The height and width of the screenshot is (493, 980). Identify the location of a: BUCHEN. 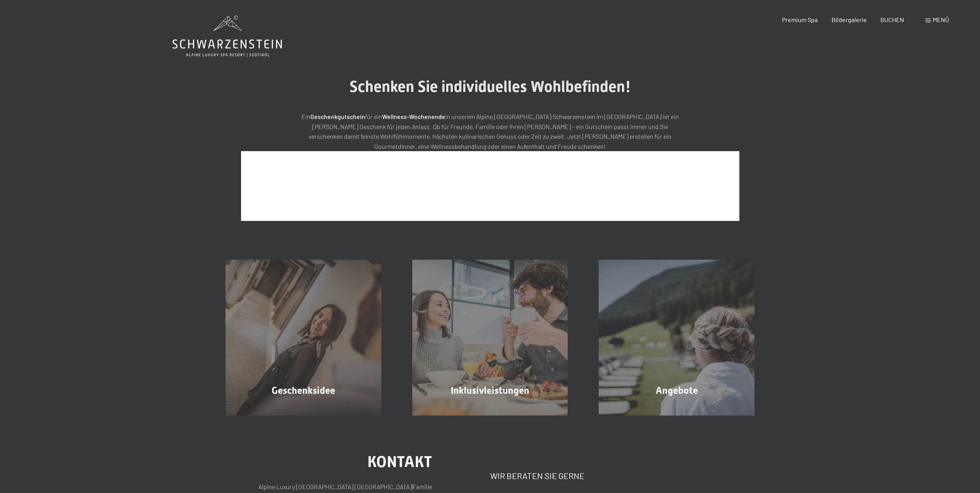
(892, 19).